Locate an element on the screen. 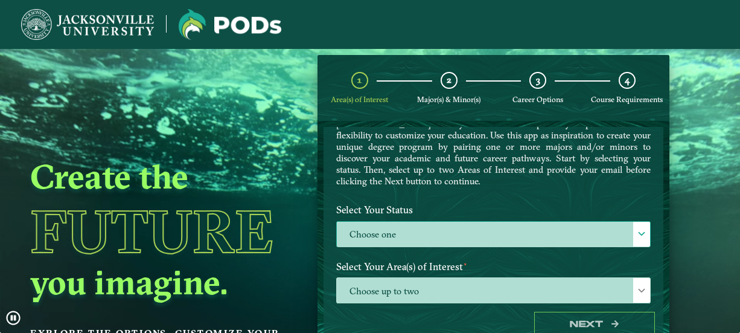  h1: Future is located at coordinates (159, 231).